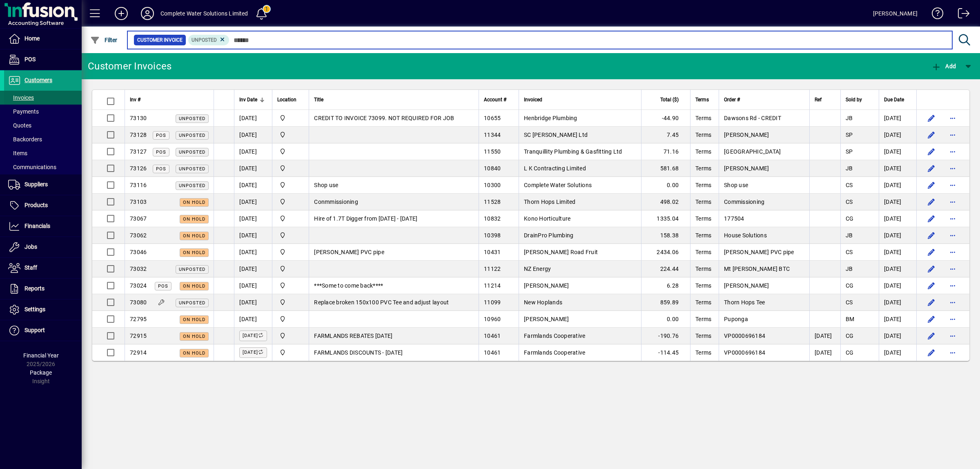  I want to click on span: 11099, so click(492, 302).